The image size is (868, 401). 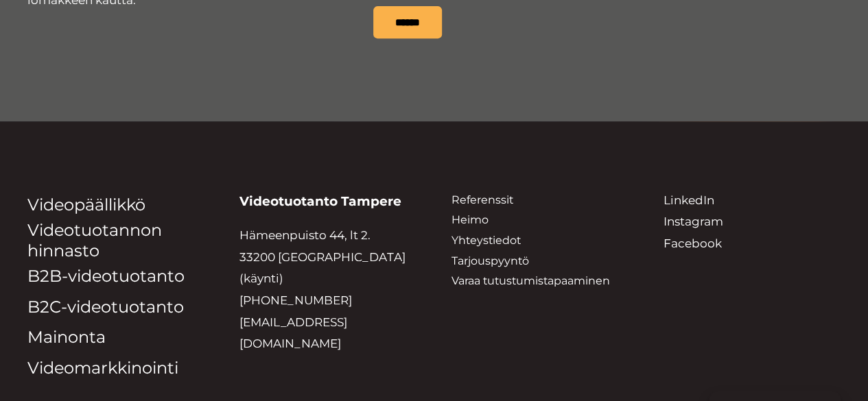 What do you see at coordinates (103, 367) in the screenshot?
I see `a: Videomarkkinointi` at bounding box center [103, 367].